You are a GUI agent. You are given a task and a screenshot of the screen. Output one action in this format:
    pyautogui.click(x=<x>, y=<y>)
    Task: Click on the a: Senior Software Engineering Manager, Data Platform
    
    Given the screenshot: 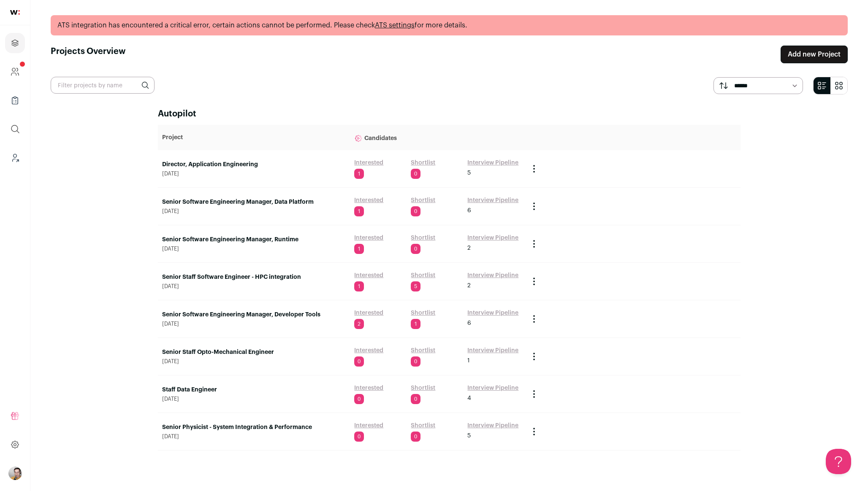 What is the action you would take?
    pyautogui.click(x=254, y=202)
    